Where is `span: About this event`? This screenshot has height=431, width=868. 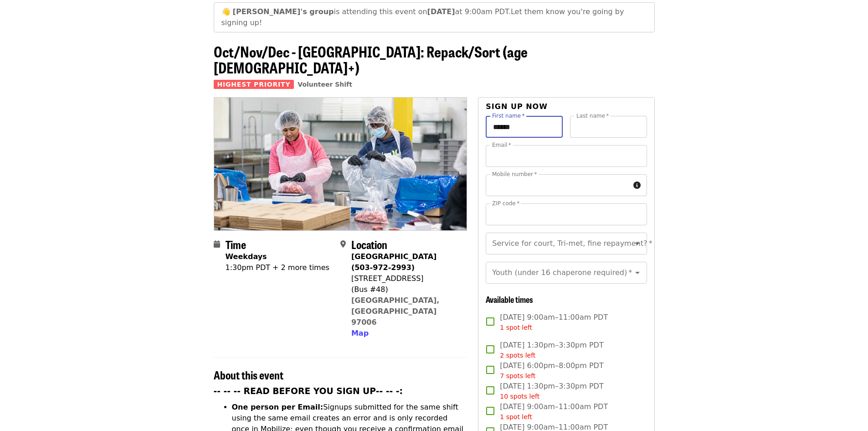 span: About this event is located at coordinates (248, 374).